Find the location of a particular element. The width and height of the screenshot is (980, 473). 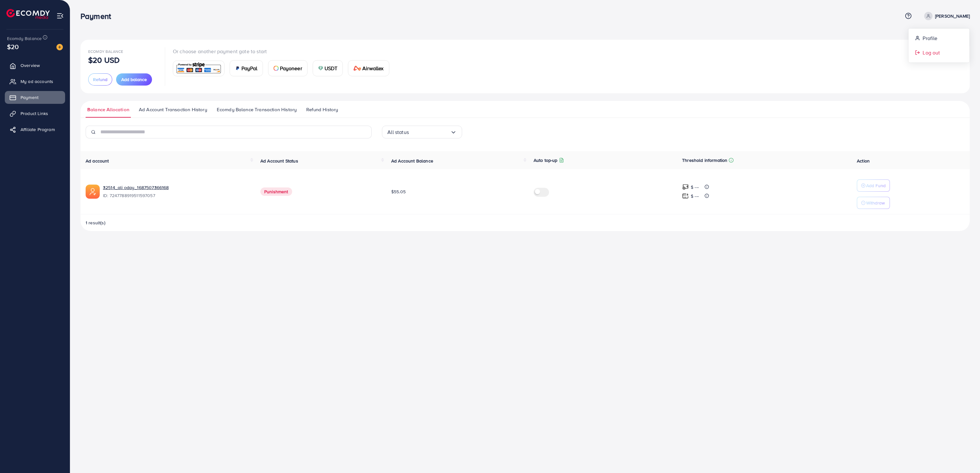

a: cardAirwallex is located at coordinates (368, 69).